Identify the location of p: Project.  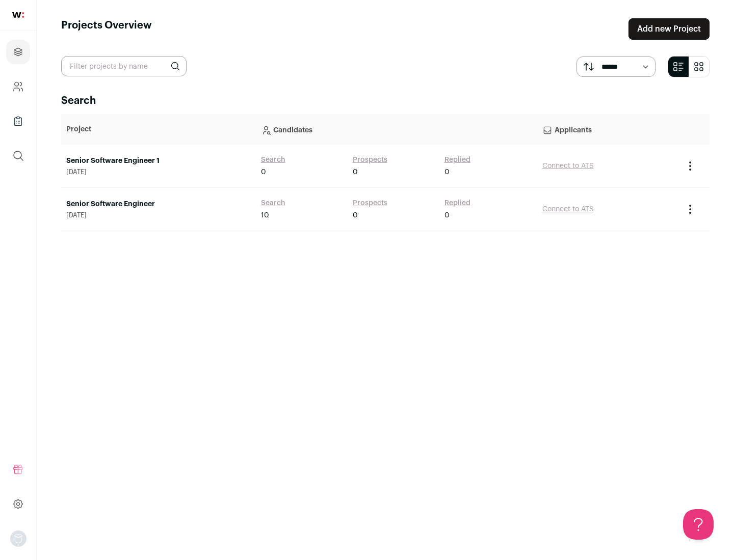
(158, 129).